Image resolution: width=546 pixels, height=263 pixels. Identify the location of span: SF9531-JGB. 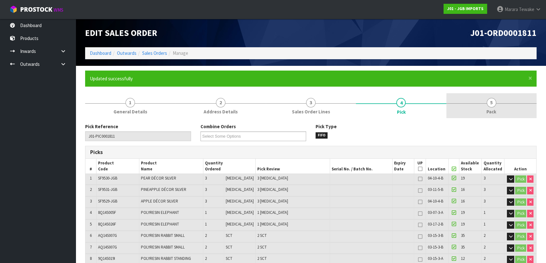
(108, 190).